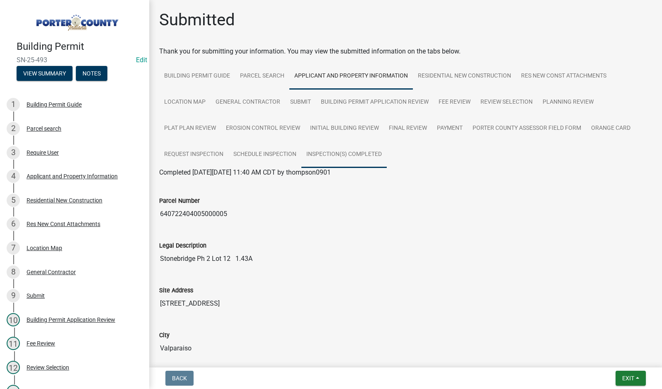 The height and width of the screenshot is (389, 662). What do you see at coordinates (48, 367) in the screenshot?
I see `div: Review Selection` at bounding box center [48, 367].